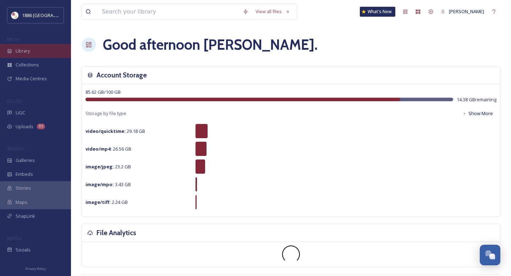 The width and height of the screenshot is (511, 276). What do you see at coordinates (36, 268) in the screenshot?
I see `a: Privacy Policy` at bounding box center [36, 268].